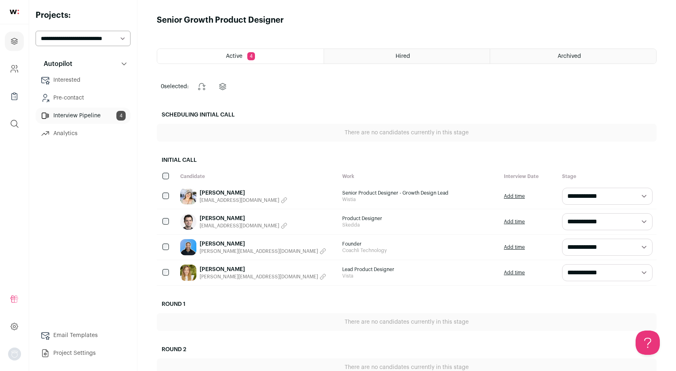 The image size is (676, 371). I want to click on span: Coachli Technology, so click(419, 250).